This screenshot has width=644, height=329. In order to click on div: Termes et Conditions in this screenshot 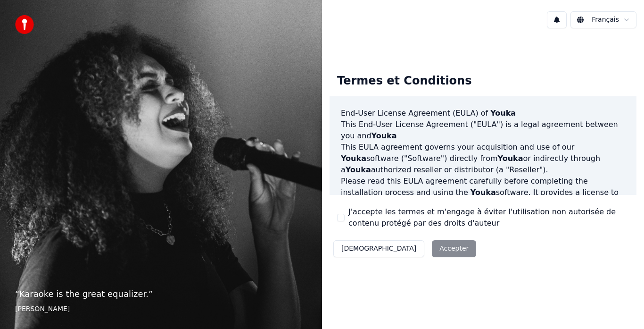, I will do `click(404, 81)`.